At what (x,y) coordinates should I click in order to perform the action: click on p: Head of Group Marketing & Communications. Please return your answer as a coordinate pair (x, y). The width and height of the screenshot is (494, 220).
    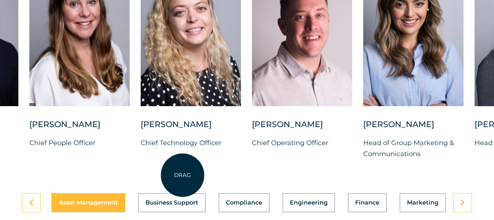
    Looking at the image, I should click on (414, 149).